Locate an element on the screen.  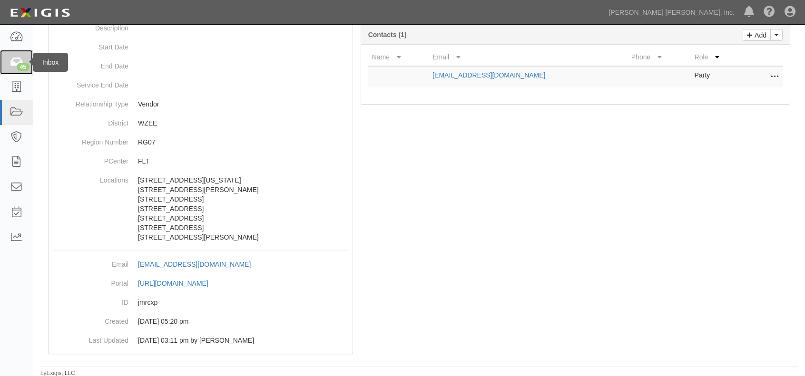
p: WZEE is located at coordinates (243, 123).